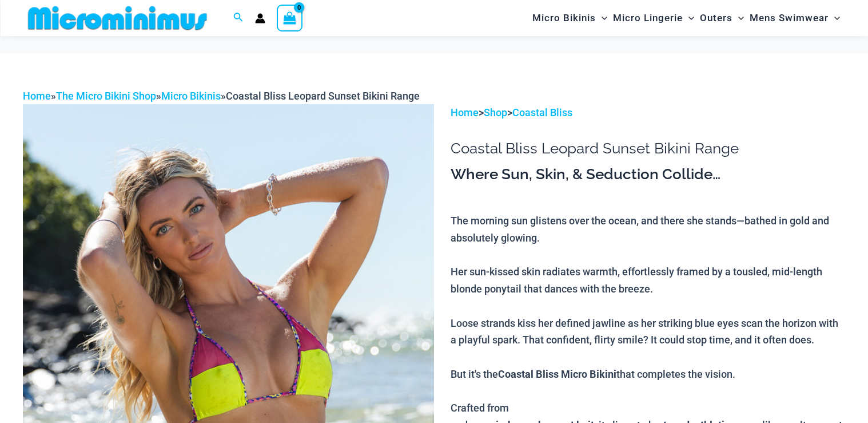 The height and width of the screenshot is (423, 868). I want to click on a: Shop, so click(495, 112).